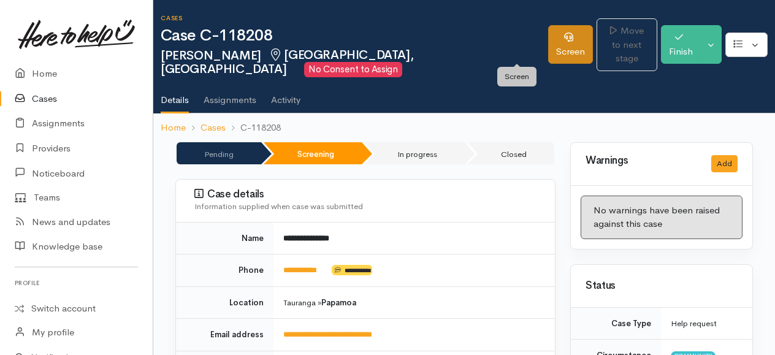 Image resolution: width=775 pixels, height=355 pixels. Describe the element at coordinates (706, 324) in the screenshot. I see `td: Help request` at that location.